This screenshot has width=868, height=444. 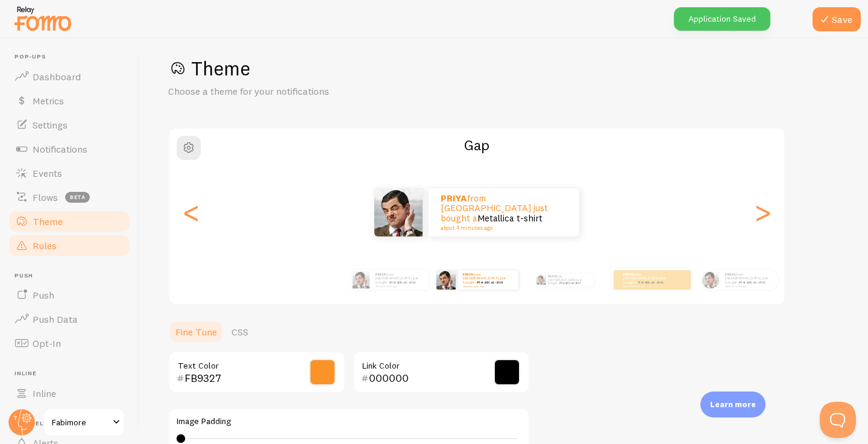 What do you see at coordinates (69, 295) in the screenshot?
I see `a: Push` at bounding box center [69, 295].